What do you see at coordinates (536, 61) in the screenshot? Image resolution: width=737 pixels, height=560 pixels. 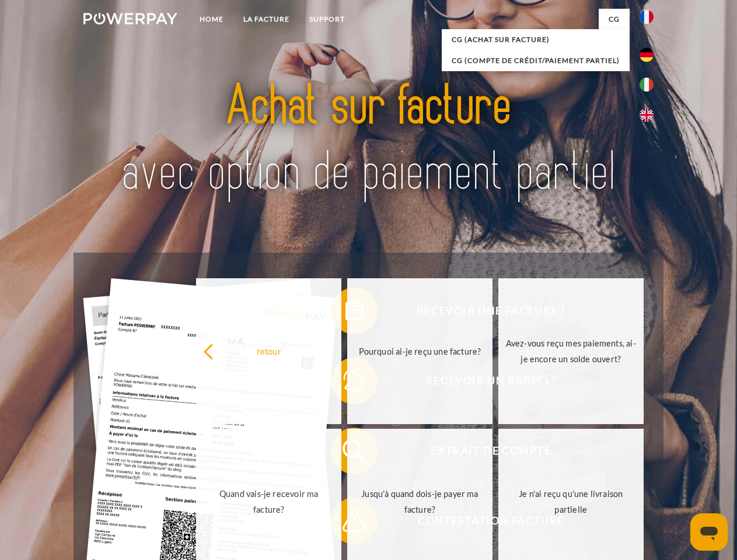 I see `a: CG (Compte de crédit/paiement partiel)` at bounding box center [536, 61].